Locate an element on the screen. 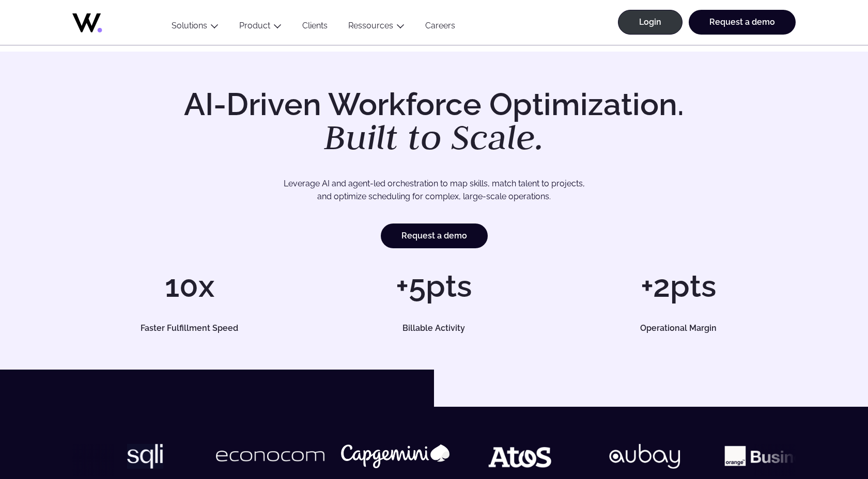 The height and width of the screenshot is (479, 868). a: Careers is located at coordinates (440, 27).